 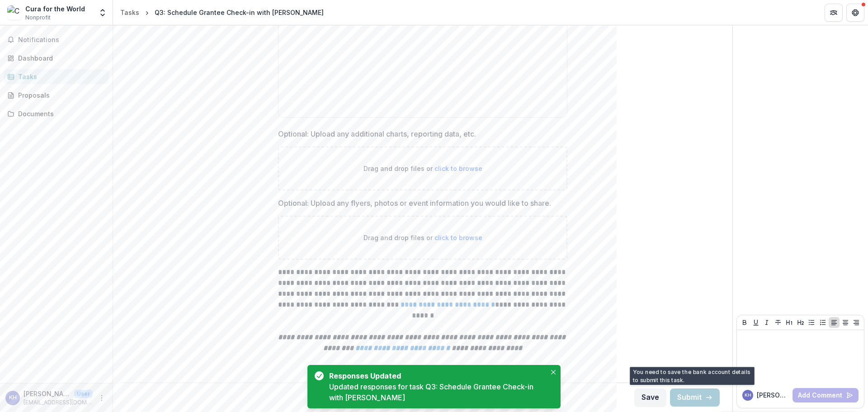 I want to click on div: Documents, so click(x=60, y=113).